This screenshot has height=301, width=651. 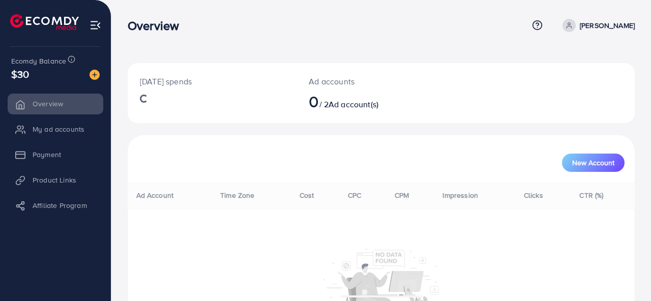 What do you see at coordinates (360, 81) in the screenshot?
I see `p: Ad accounts` at bounding box center [360, 81].